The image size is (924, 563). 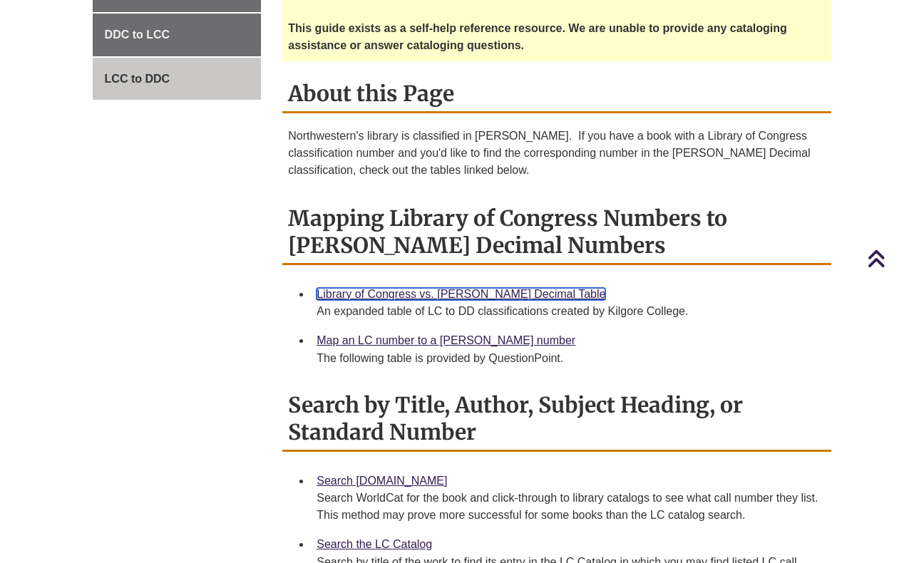 What do you see at coordinates (893, 258) in the screenshot?
I see `a: Back to Top` at bounding box center [893, 258].